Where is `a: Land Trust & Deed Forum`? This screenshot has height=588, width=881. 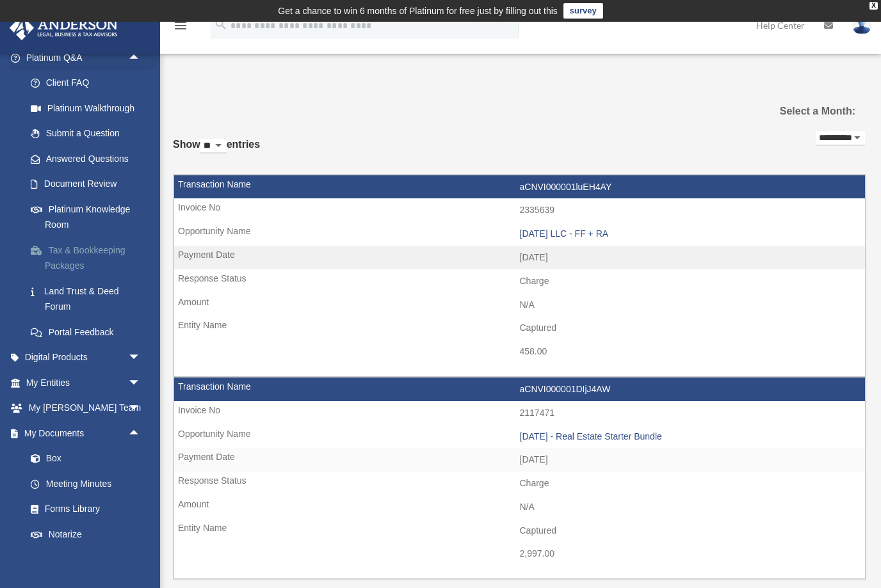 a: Land Trust & Deed Forum is located at coordinates (89, 299).